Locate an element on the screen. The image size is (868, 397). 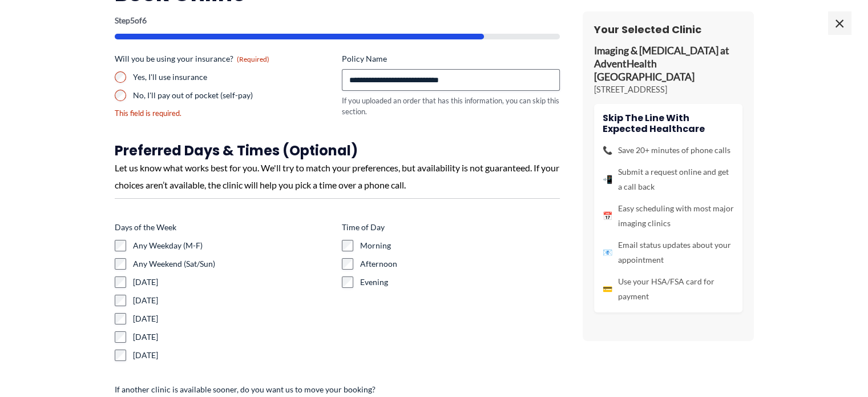
span: 5 is located at coordinates (132, 20).